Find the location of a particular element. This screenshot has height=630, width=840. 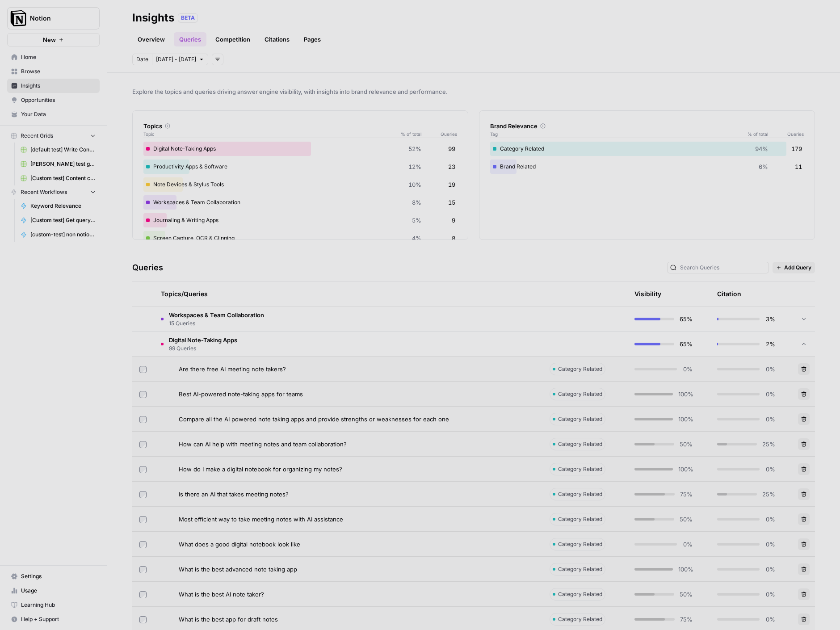

div: Topics/Queries is located at coordinates (348, 293).